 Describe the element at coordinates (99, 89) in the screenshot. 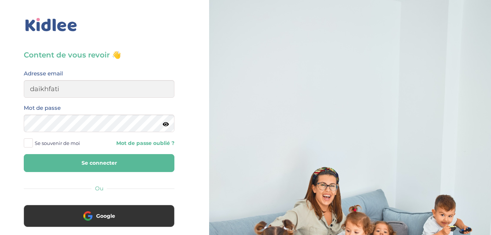

I see `input: Email` at that location.